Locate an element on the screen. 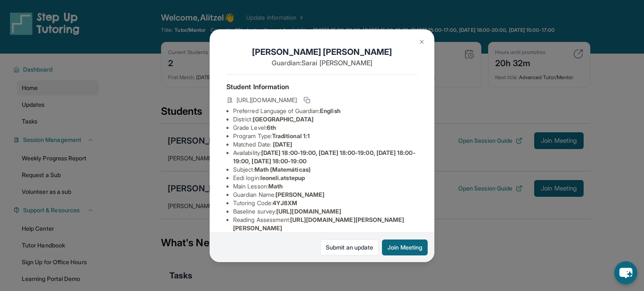  li: Reading Assessment : is located at coordinates (325, 224).